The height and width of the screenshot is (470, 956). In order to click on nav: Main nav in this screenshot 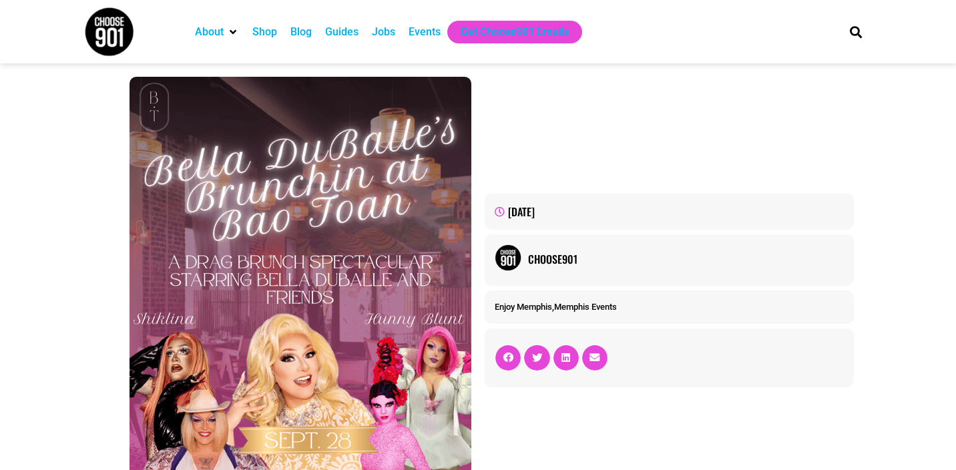, I will do `click(507, 32)`.